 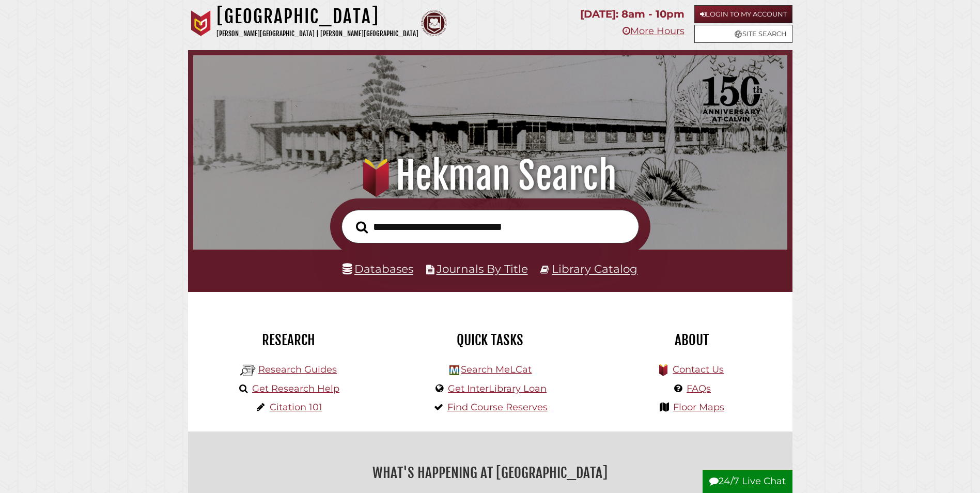 I want to click on h1: Hekman Search, so click(x=489, y=175).